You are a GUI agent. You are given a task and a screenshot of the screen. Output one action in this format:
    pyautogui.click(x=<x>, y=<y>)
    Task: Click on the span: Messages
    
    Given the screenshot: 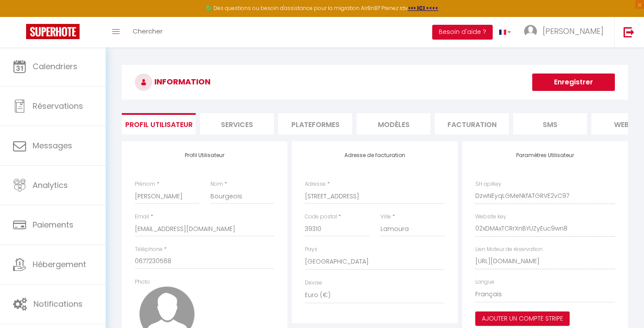 What is the action you would take?
    pyautogui.click(x=52, y=145)
    